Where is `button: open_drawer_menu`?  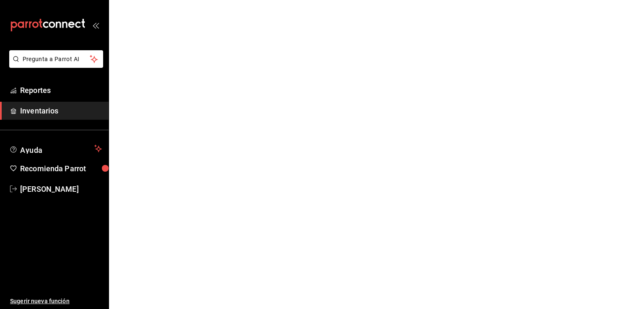
button: open_drawer_menu is located at coordinates (96, 25).